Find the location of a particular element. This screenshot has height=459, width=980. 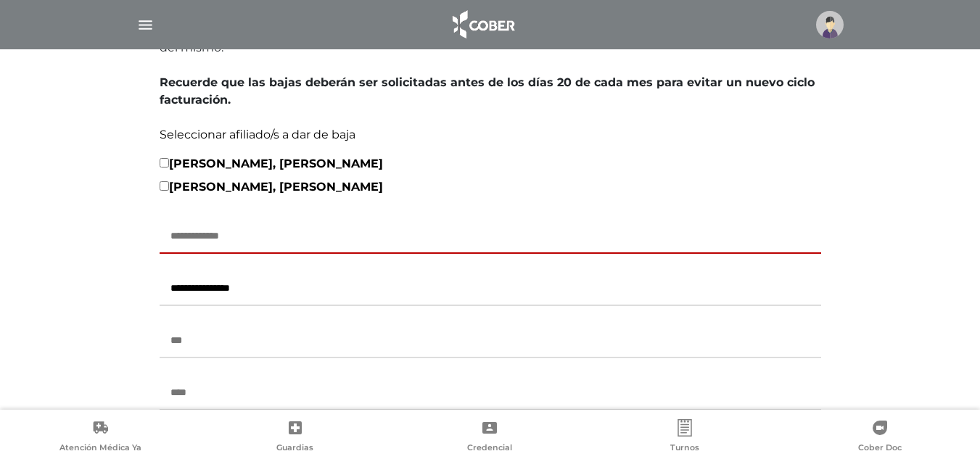

a: Turnos is located at coordinates (684, 437).